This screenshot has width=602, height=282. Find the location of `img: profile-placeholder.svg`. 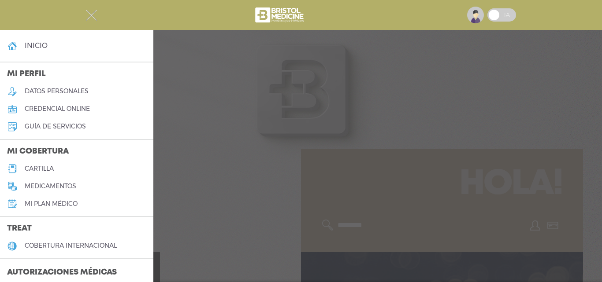

img: profile-placeholder.svg is located at coordinates (475, 15).